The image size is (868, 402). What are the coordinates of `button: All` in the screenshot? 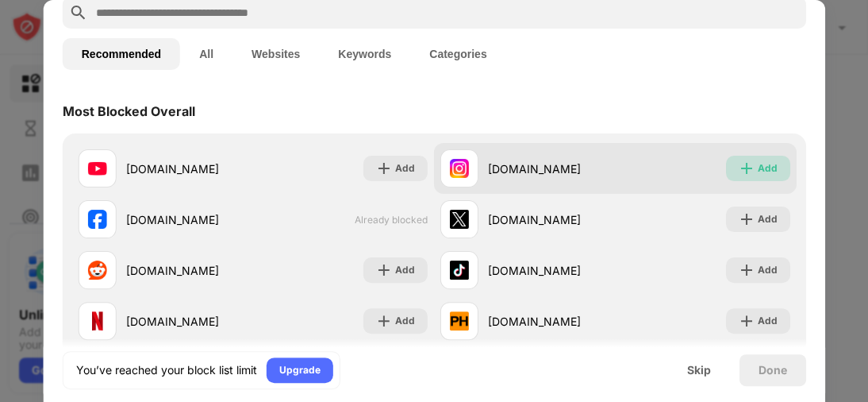 It's located at (206, 54).